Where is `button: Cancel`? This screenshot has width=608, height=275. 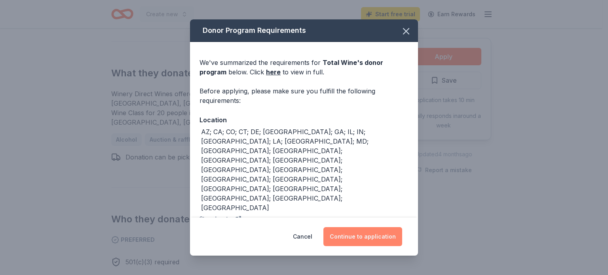 button: Cancel is located at coordinates (302, 237).